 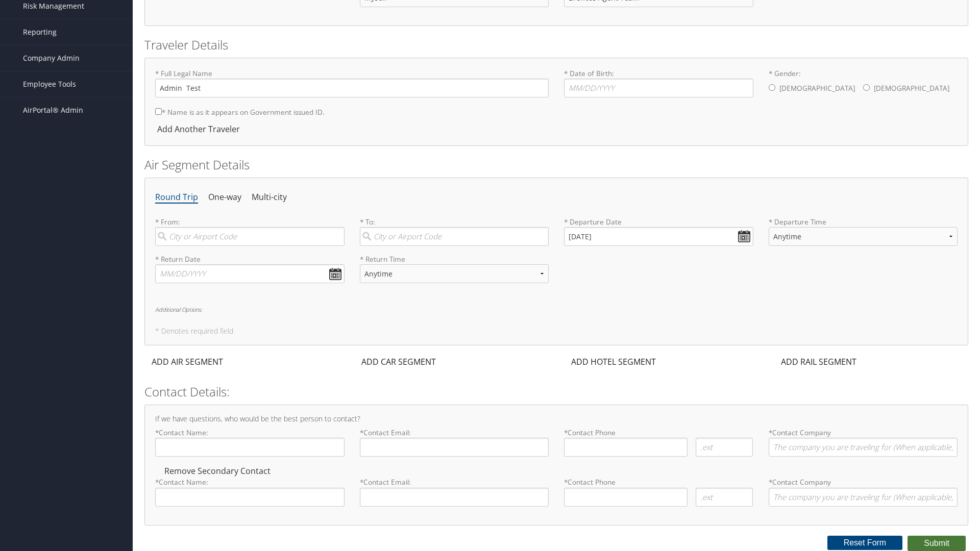 I want to click on h4: If we have questions, who would be the best person to contact?, so click(x=557, y=419).